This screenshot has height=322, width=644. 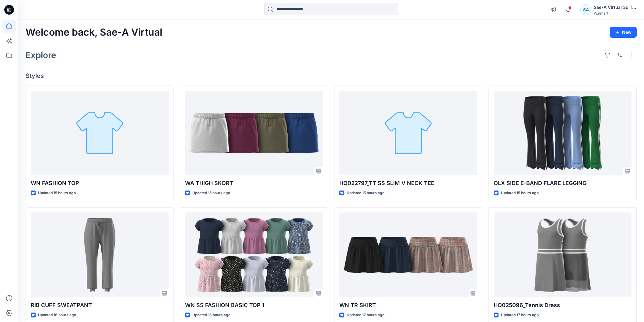 What do you see at coordinates (99, 255) in the screenshot?
I see `a: RIB CUFF SWEATPANT` at bounding box center [99, 255].